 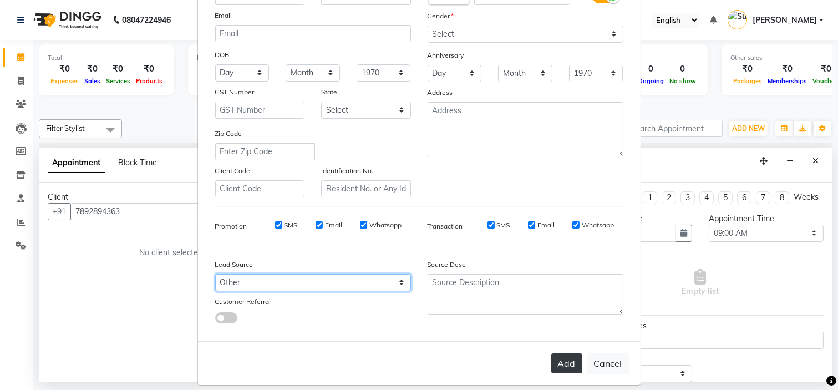 I want to click on label: DOB, so click(x=223, y=55).